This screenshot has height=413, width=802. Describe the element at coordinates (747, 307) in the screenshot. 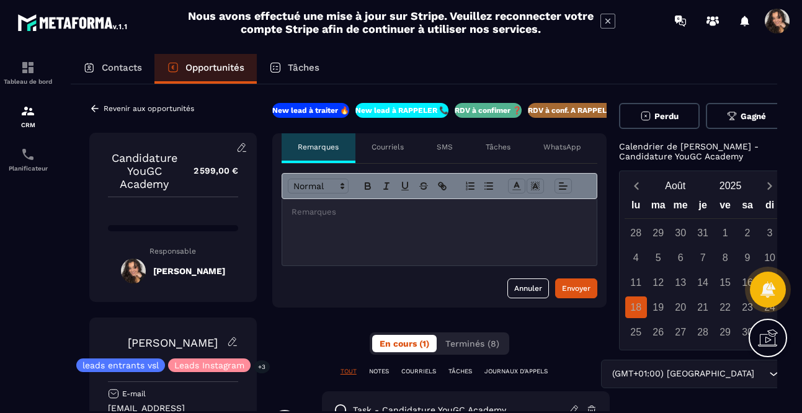

I see `div: 23` at that location.